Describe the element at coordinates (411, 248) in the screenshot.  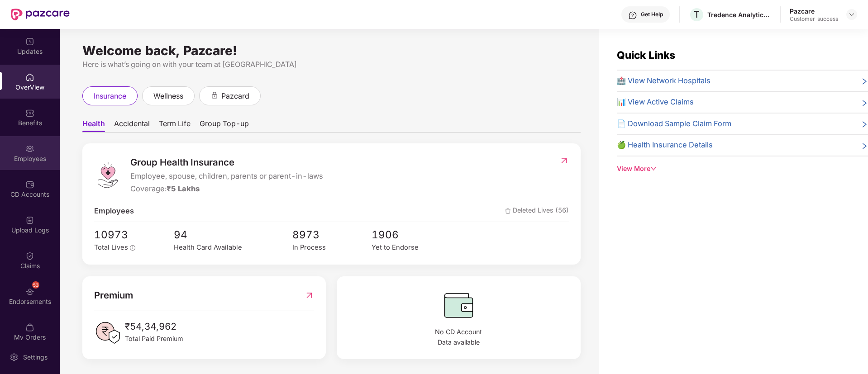
I see `div: Yet to Endorse` at that location.